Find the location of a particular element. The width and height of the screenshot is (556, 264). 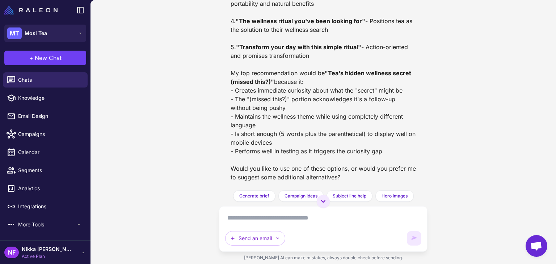

span: Subject line help is located at coordinates (349, 196).